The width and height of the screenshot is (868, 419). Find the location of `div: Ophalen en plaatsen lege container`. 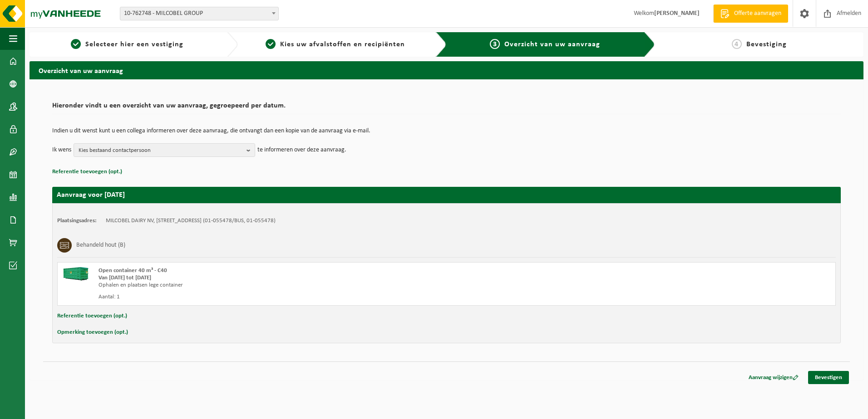

div: Ophalen en plaatsen lege container is located at coordinates (291, 285).